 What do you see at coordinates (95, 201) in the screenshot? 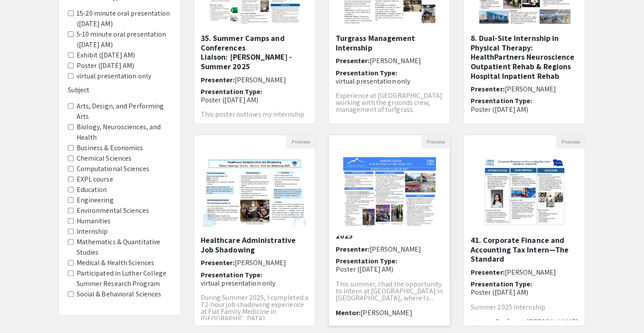
I see `label: Engineering` at bounding box center [95, 201].